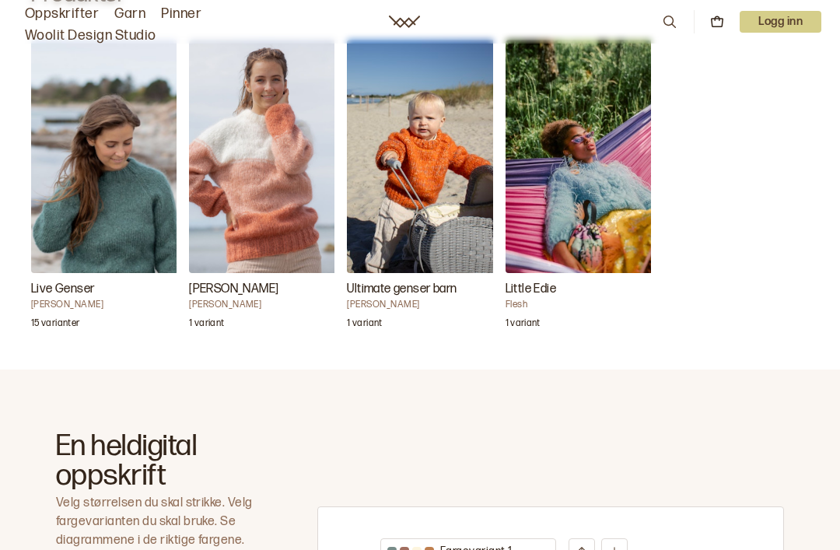  Describe the element at coordinates (583, 156) in the screenshot. I see `img: FleshLittle Edie` at that location.